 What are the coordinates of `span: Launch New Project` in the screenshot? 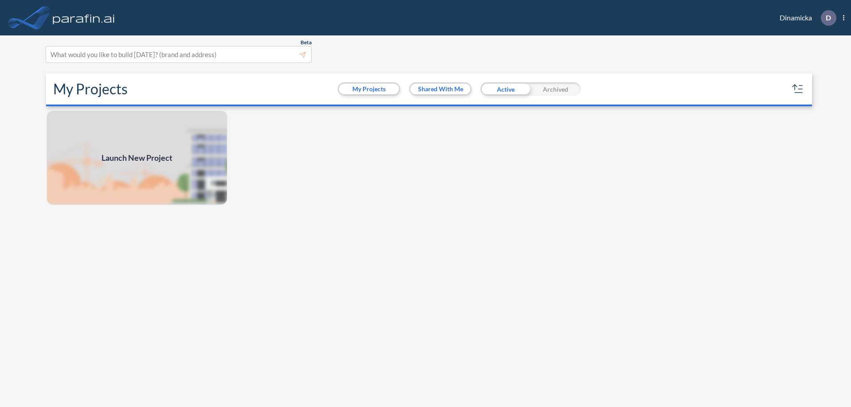 It's located at (137, 158).